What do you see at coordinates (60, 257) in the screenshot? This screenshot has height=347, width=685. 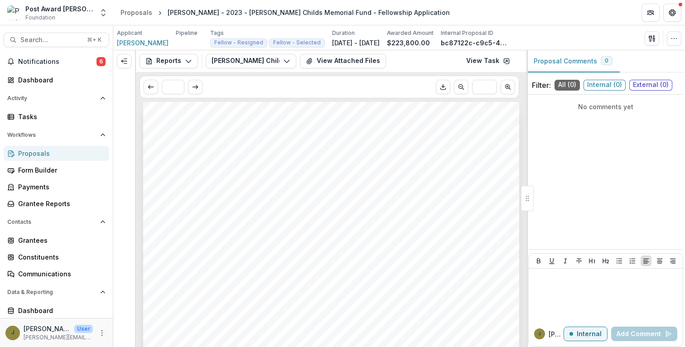 I see `div: Constituents` at bounding box center [60, 257].